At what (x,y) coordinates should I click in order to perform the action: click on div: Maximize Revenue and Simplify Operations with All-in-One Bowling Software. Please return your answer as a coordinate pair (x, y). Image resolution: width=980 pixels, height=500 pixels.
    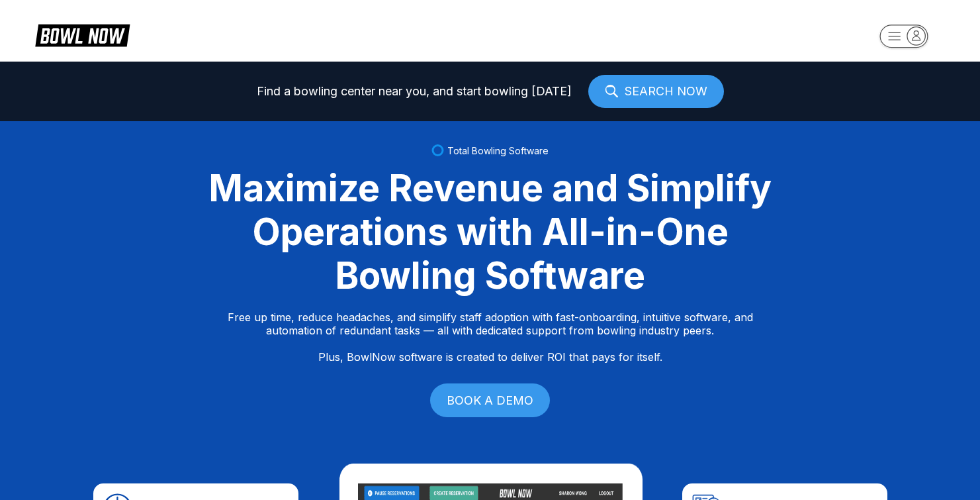
    Looking at the image, I should click on (490, 232).